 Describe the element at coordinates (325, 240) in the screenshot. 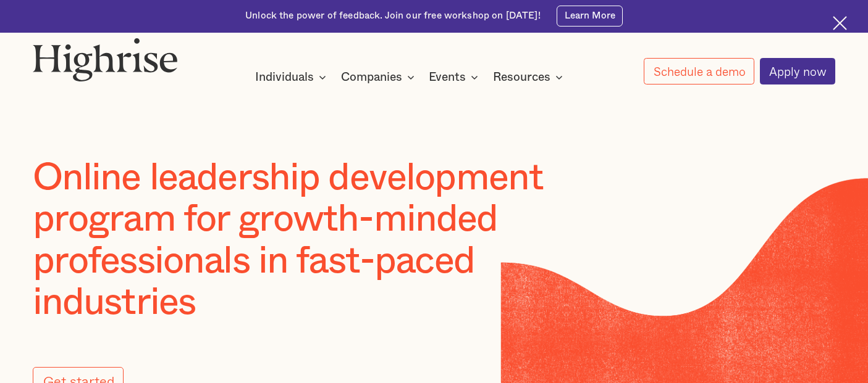

I see `h1: Online leadership development program for growth-minded professionals in fast-paced industries` at that location.